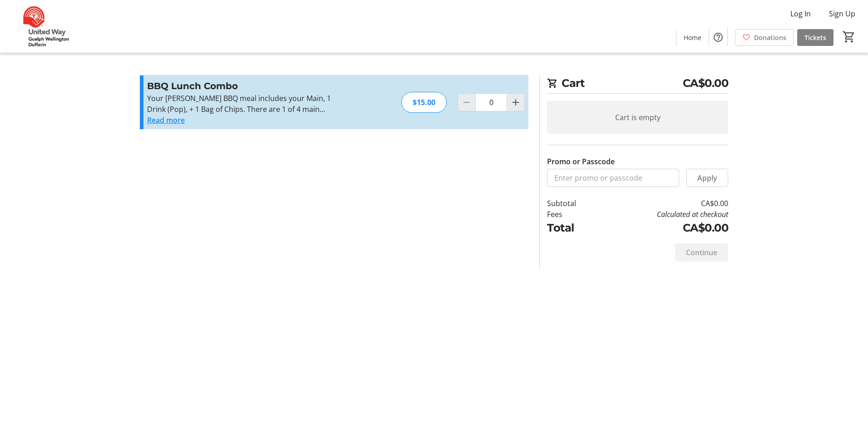  What do you see at coordinates (613, 177) in the screenshot?
I see `input: Enter promo or passcode` at bounding box center [613, 177].